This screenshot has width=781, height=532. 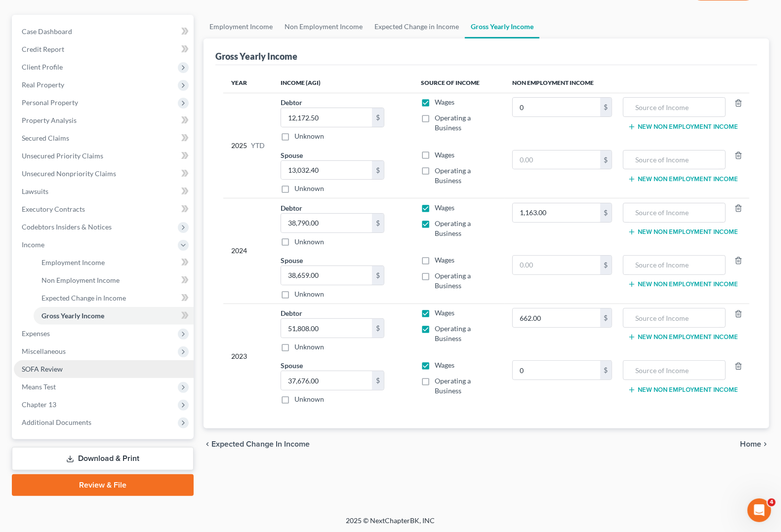 I want to click on a: Case Dashboard, so click(x=104, y=32).